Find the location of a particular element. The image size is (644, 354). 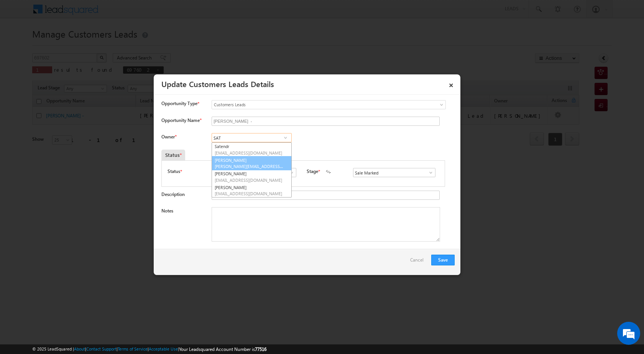

a: Contact Support is located at coordinates (101, 349).